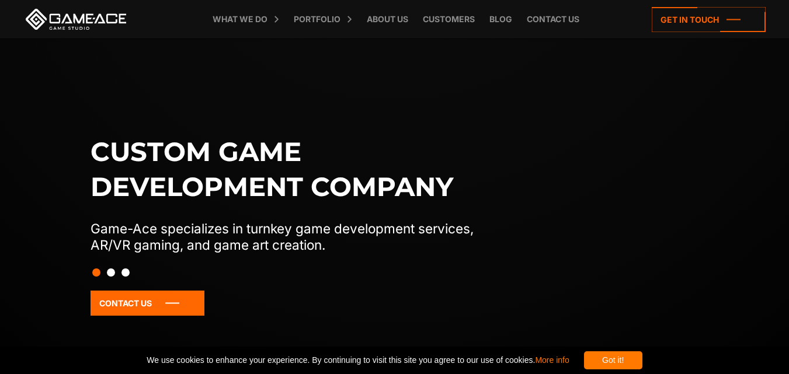 The height and width of the screenshot is (374, 789). Describe the element at coordinates (294, 169) in the screenshot. I see `h1: Custom game development company` at that location.